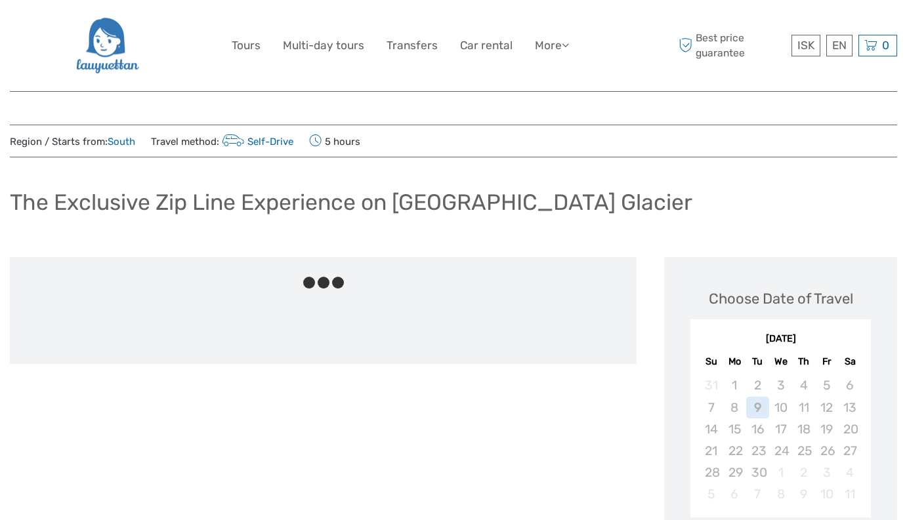 The image size is (907, 520). What do you see at coordinates (734, 362) in the screenshot?
I see `div: Mo` at bounding box center [734, 362].